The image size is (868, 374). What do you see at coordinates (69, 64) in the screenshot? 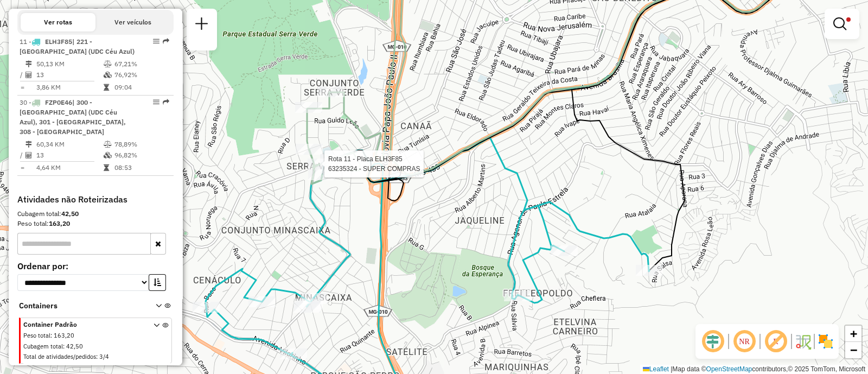
I see `td: 50,13 KM` at bounding box center [69, 64].